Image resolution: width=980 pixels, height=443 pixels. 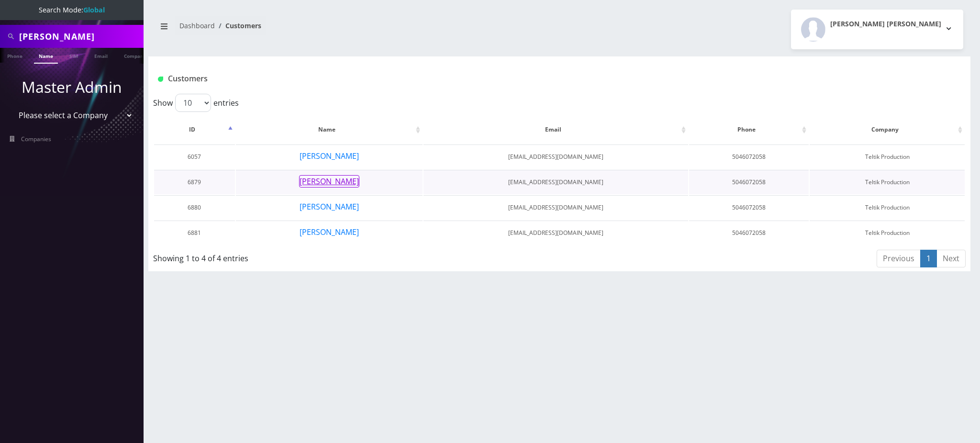 I want to click on td: 6881, so click(x=194, y=232).